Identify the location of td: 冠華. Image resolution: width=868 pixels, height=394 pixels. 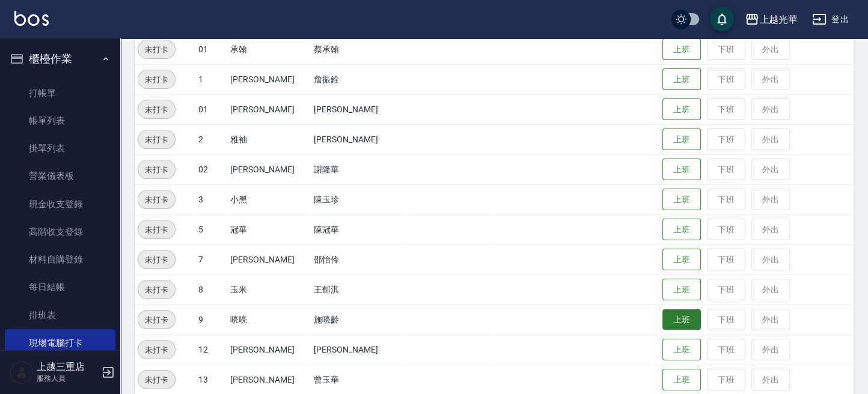
(269, 230).